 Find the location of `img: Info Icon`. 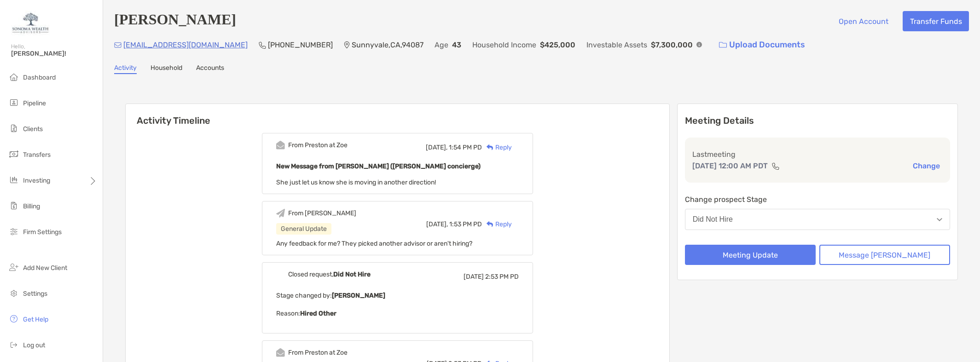

img: Info Icon is located at coordinates (699, 45).